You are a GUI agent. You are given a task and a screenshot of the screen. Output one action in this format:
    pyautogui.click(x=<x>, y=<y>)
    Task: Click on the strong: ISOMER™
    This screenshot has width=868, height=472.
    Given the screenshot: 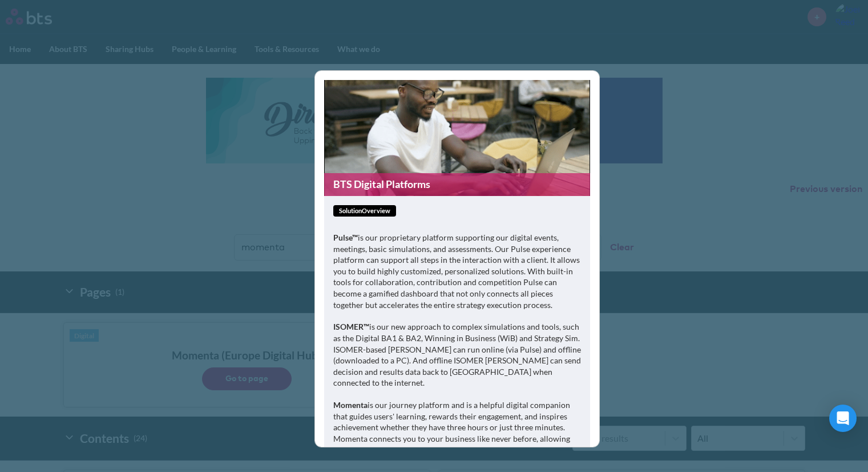 What is the action you would take?
    pyautogui.click(x=351, y=326)
    